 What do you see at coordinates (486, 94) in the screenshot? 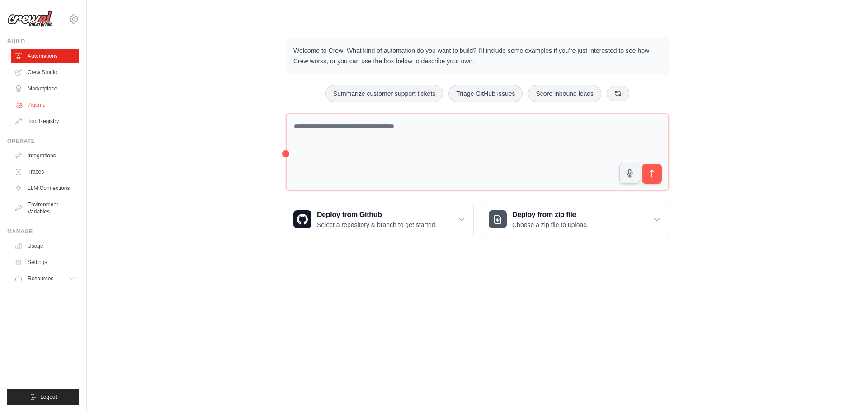
I see `button: Triage GitHub issues` at bounding box center [486, 94].